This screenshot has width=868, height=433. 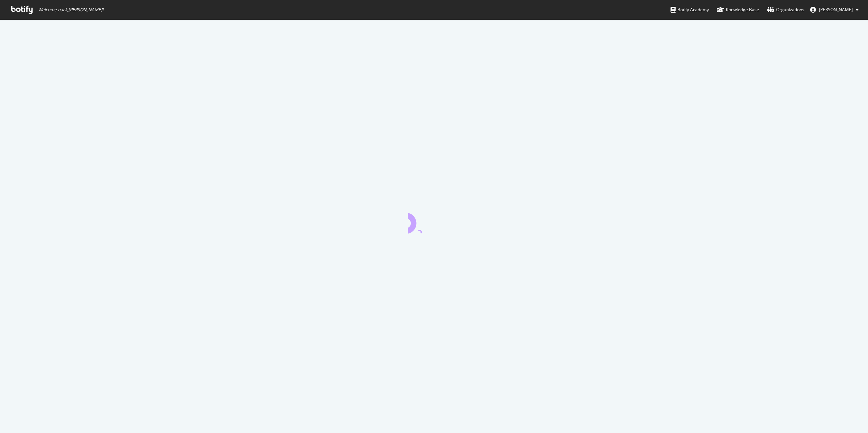 What do you see at coordinates (434, 221) in the screenshot?
I see `div: animation` at bounding box center [434, 221].